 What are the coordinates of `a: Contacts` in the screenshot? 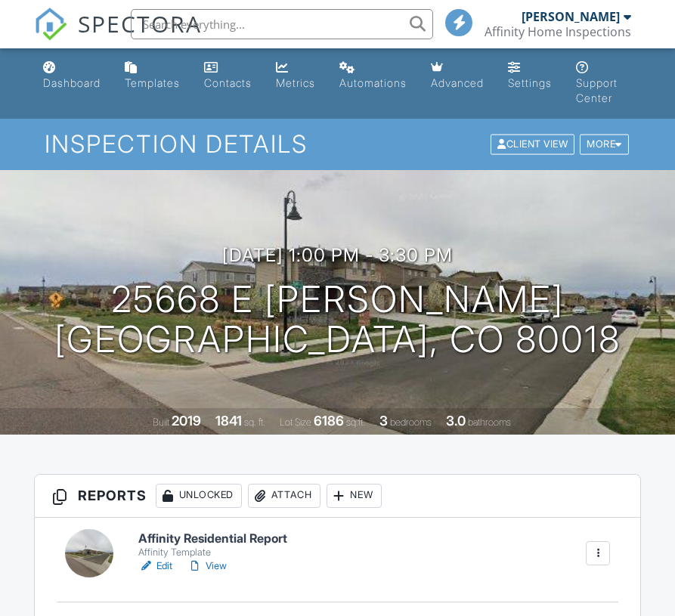 It's located at (228, 75).